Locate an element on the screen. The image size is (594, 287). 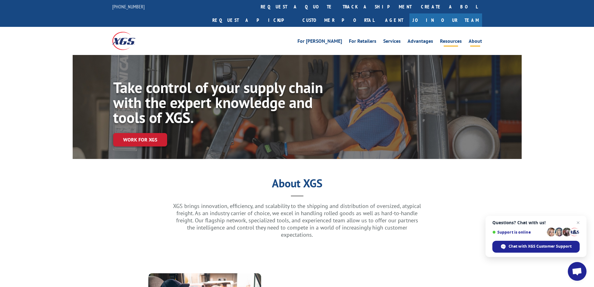
a: Agent is located at coordinates (394, 20).